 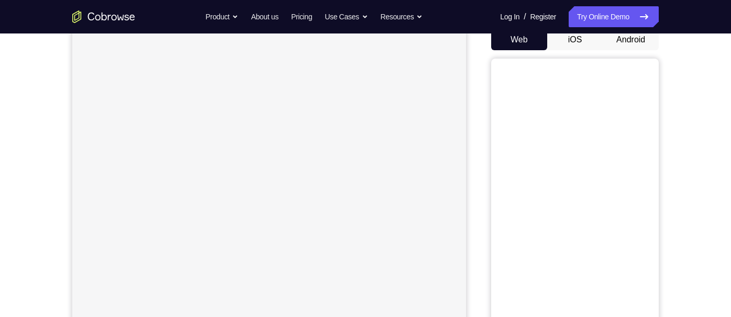 What do you see at coordinates (575, 40) in the screenshot?
I see `button: iOS` at bounding box center [575, 40].